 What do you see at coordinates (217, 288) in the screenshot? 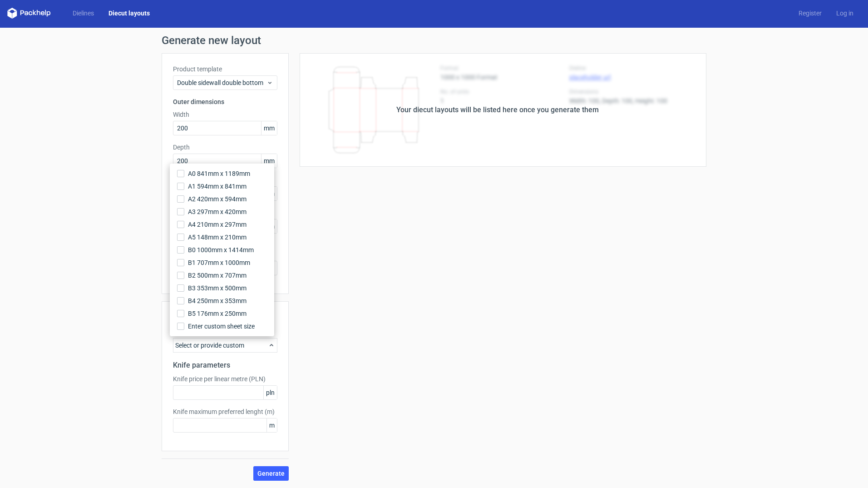
I see `span: B3 353mm x 500mm` at bounding box center [217, 288].